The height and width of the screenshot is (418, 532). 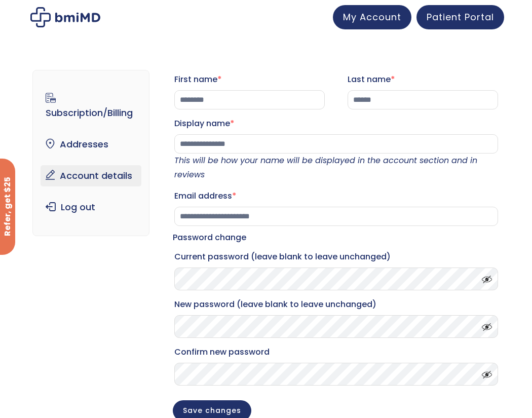 What do you see at coordinates (336, 352) in the screenshot?
I see `label: Confirm new password` at bounding box center [336, 352].